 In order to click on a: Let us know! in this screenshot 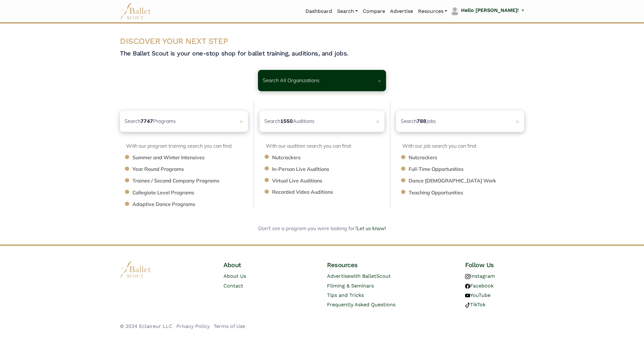, I will do `click(371, 228)`.